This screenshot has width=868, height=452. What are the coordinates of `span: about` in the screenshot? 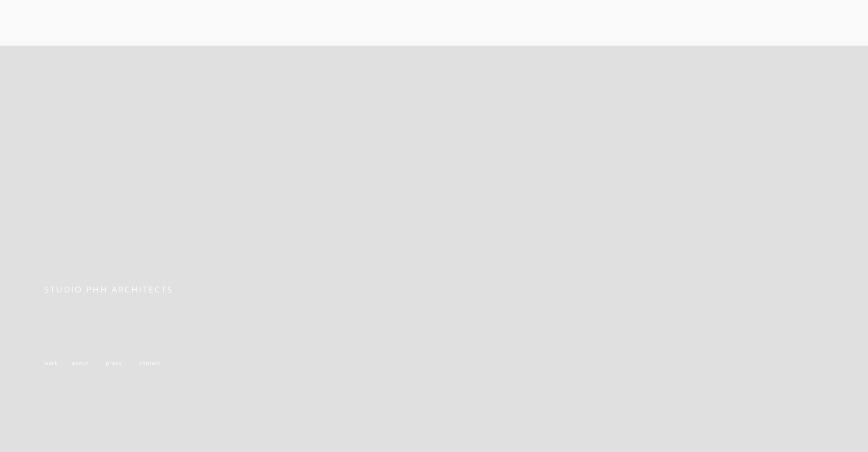 It's located at (80, 363).